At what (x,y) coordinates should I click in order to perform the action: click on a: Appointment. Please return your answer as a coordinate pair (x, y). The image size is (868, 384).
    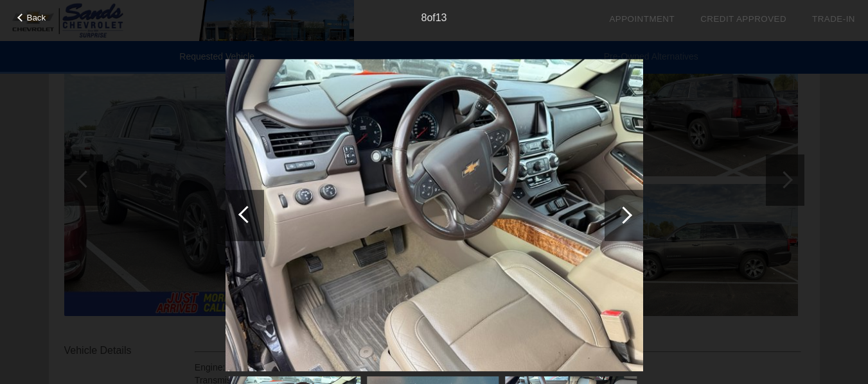
    Looking at the image, I should click on (641, 18).